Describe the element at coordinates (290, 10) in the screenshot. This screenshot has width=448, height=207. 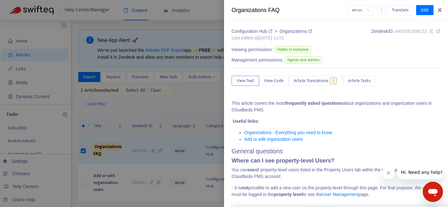
I see `div: Organizations FAQ` at that location.